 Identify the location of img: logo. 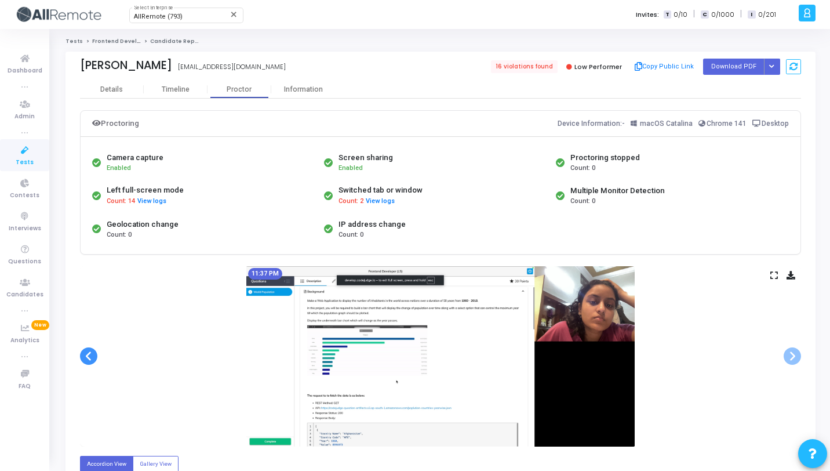
(58, 14).